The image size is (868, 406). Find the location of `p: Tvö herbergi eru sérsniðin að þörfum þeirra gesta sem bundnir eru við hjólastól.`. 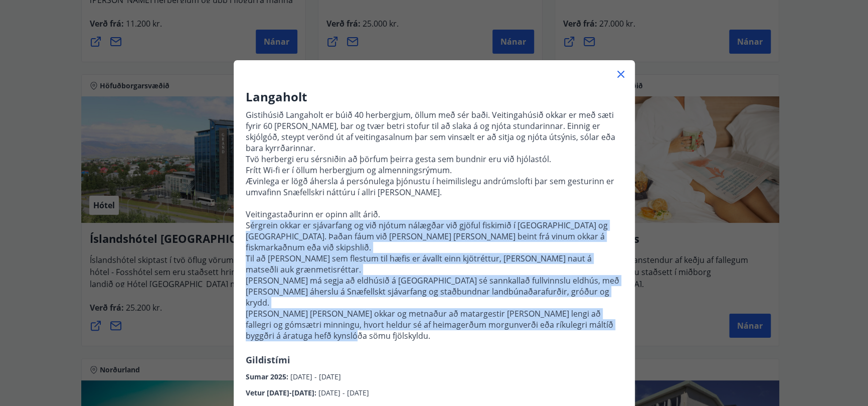

p: Tvö herbergi eru sérsniðin að þörfum þeirra gesta sem bundnir eru við hjólastól. is located at coordinates (434, 159).